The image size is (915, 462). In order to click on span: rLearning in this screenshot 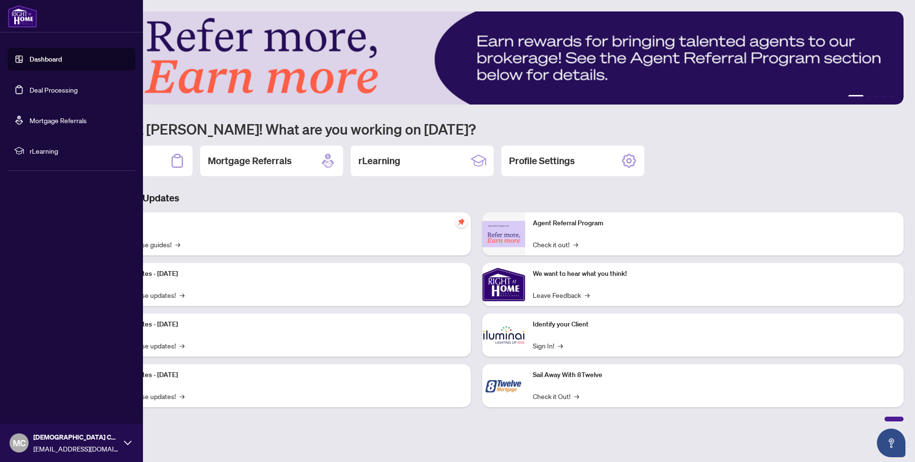, I will do `click(79, 151)`.